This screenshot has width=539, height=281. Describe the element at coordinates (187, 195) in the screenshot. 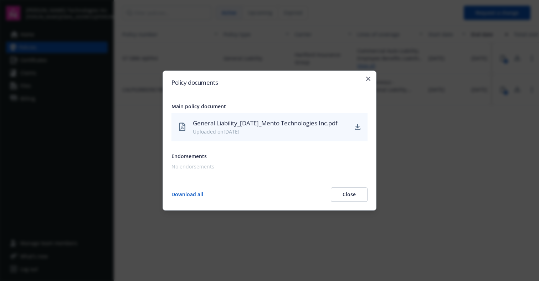

I see `button: Download all` at that location.